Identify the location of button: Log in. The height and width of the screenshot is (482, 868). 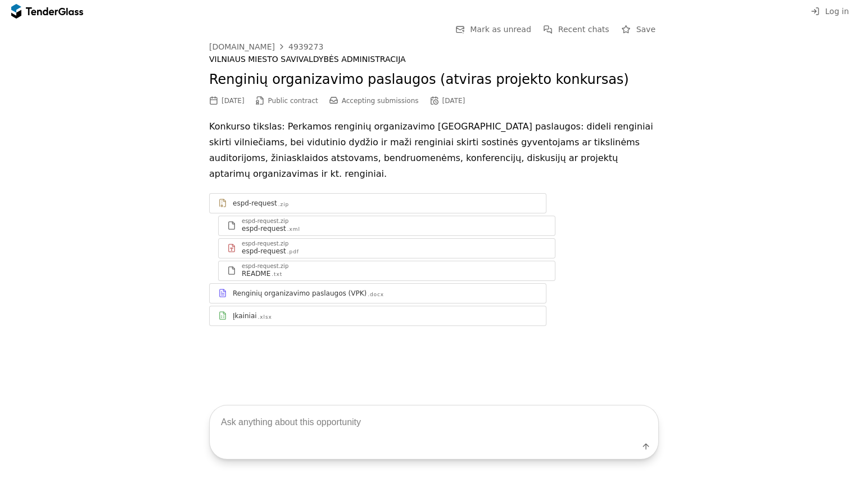
(830, 11).